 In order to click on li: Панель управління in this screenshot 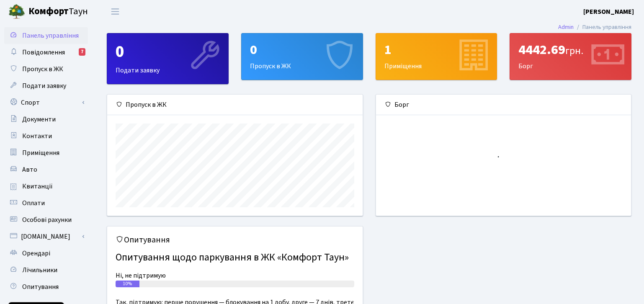, I will do `click(603, 27)`.